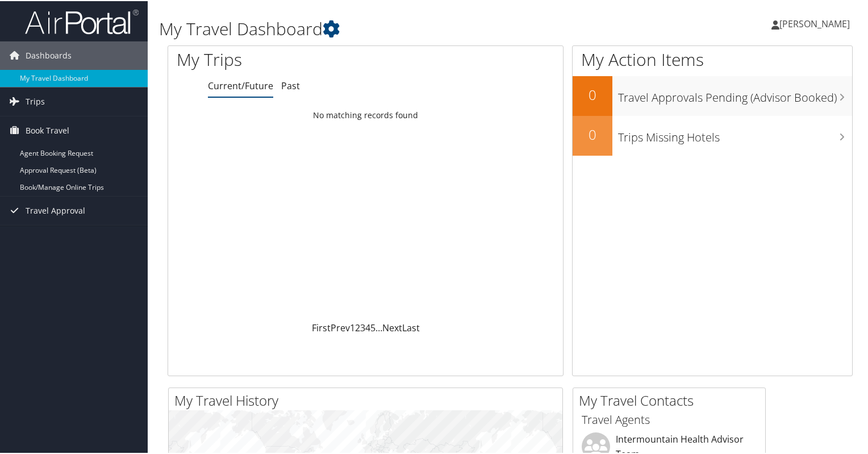  I want to click on a: Last, so click(411, 327).